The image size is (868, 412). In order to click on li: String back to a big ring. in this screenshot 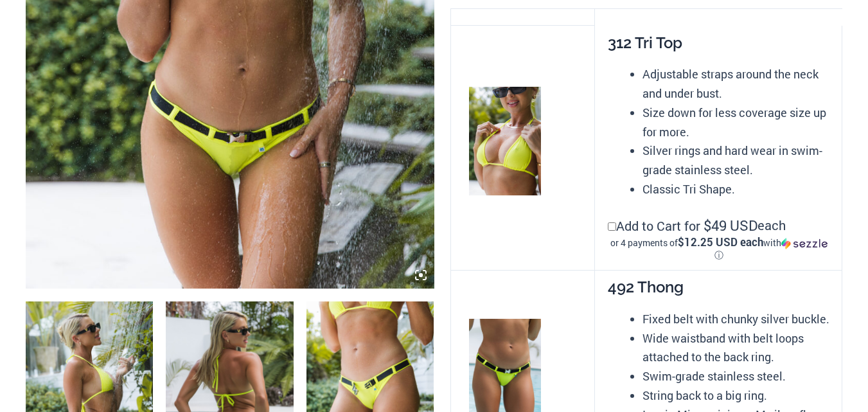, I will do `click(737, 396)`.